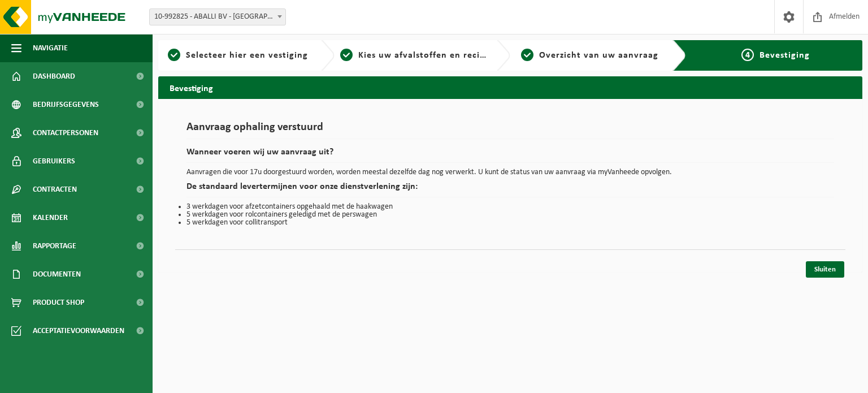  Describe the element at coordinates (58, 302) in the screenshot. I see `span: Product Shop` at that location.